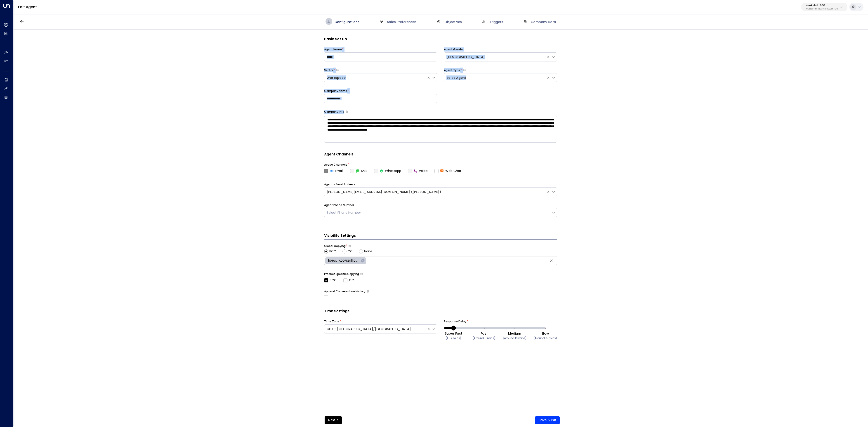  Describe the element at coordinates (339, 184) in the screenshot. I see `label: Agent's Email Address` at that location.